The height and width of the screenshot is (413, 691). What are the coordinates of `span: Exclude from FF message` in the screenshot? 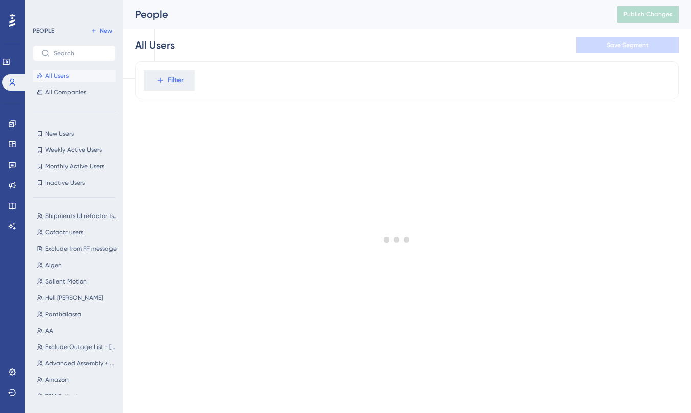 It's located at (81, 249).